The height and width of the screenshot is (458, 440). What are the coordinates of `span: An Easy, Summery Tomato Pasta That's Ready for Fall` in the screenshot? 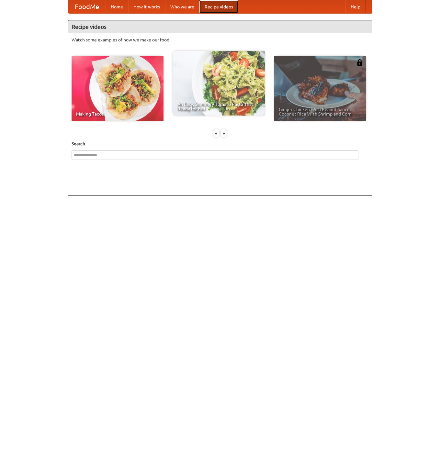 It's located at (219, 107).